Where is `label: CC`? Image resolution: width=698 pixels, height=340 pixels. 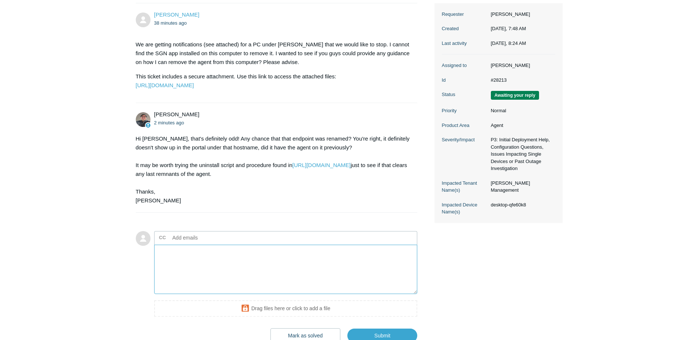 label: CC is located at coordinates (162, 238).